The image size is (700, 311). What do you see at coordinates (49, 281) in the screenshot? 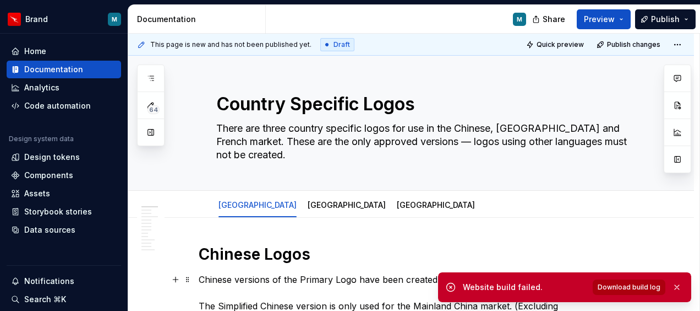
I see `div: Notifications` at bounding box center [49, 281].